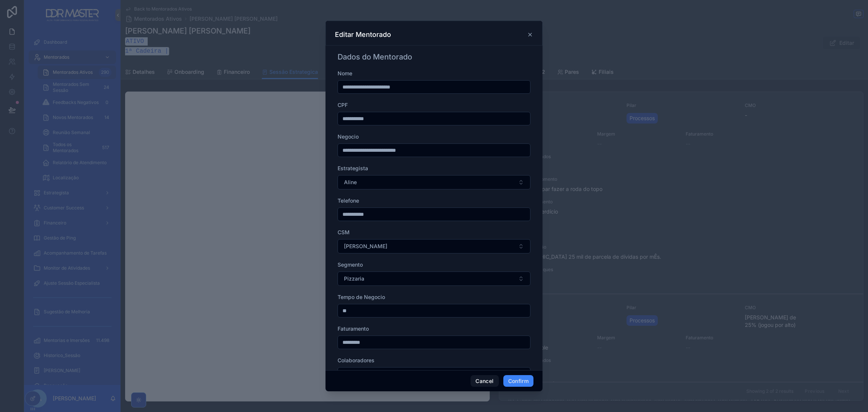 This screenshot has height=412, width=868. What do you see at coordinates (519, 381) in the screenshot?
I see `button: Confirm` at bounding box center [519, 381].